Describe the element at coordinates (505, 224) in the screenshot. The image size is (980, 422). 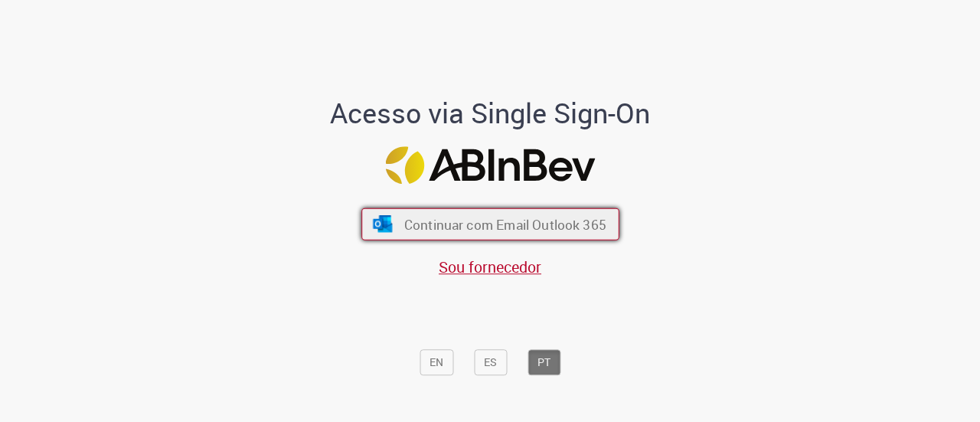
I see `span: Continuar com Email Outlook 365` at that location.